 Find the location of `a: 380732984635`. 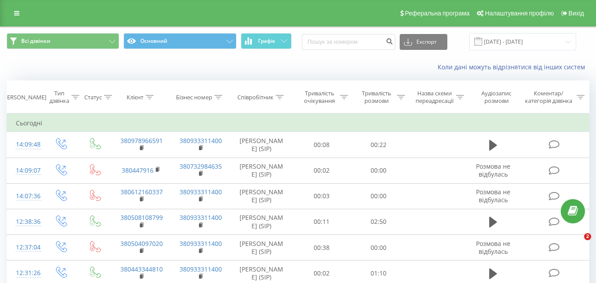

a: 380732984635 is located at coordinates (201, 166).